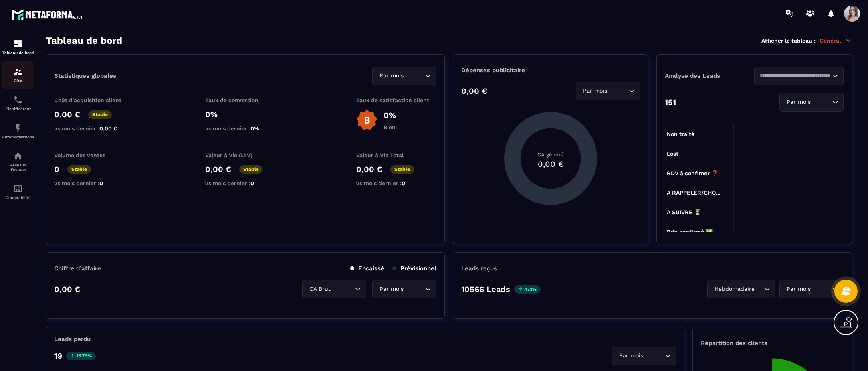 The height and width of the screenshot is (371, 868). Describe the element at coordinates (94, 101) in the screenshot. I see `p: Coût d'acquisition client` at that location.